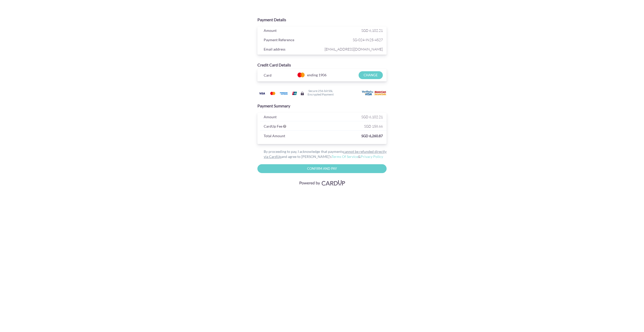 The height and width of the screenshot is (332, 644). Describe the element at coordinates (302, 93) in the screenshot. I see `img: Secure lock` at that location.